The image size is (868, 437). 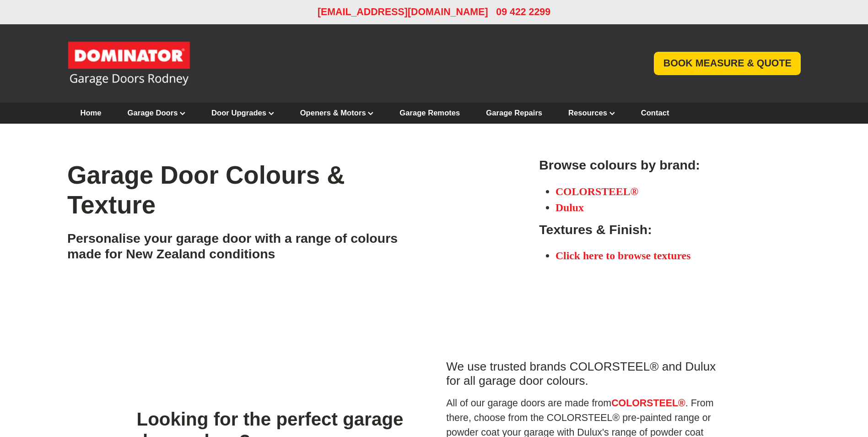 What do you see at coordinates (592, 113) in the screenshot?
I see `a: Resources` at bounding box center [592, 113].